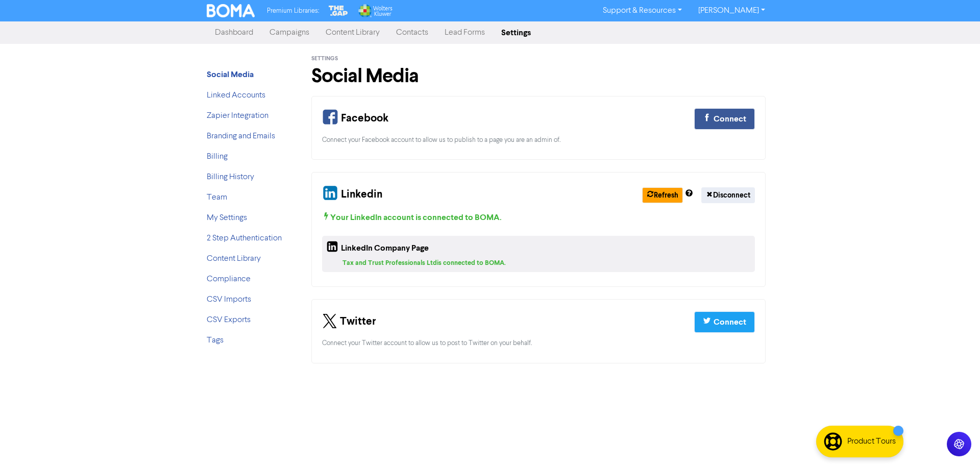 This screenshot has width=980, height=465. I want to click on strong: Social Media, so click(230, 75).